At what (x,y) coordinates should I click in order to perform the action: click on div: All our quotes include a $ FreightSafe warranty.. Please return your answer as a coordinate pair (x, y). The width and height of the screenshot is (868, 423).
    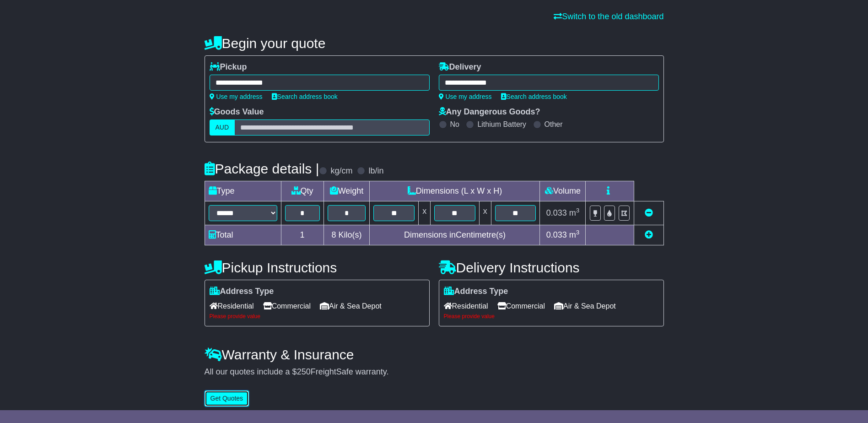
    Looking at the image, I should click on (435, 372).